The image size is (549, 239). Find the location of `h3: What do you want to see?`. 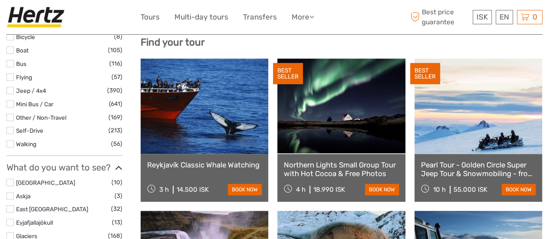

h3: What do you want to see? is located at coordinates (64, 168).